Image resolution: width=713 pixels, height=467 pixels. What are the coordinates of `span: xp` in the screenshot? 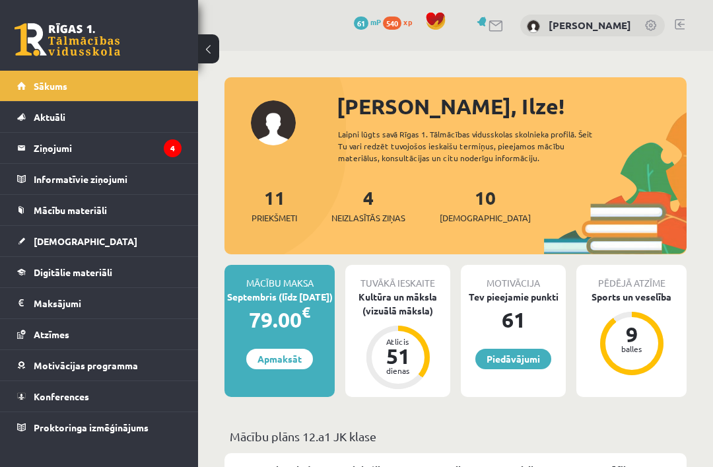 It's located at (407, 22).